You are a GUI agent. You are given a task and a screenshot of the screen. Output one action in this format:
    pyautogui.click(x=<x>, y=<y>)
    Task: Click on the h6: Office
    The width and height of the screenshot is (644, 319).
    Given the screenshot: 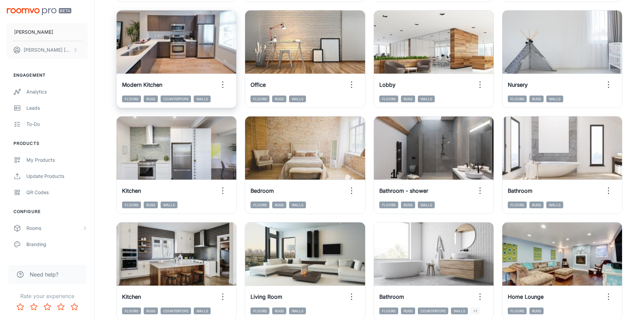 What is the action you would take?
    pyautogui.click(x=258, y=85)
    